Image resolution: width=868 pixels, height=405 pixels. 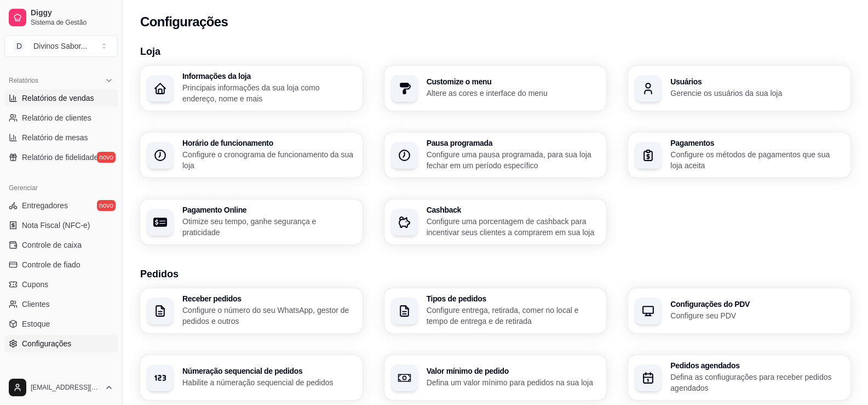 I want to click on button: Configurações do PDVConfigure seu PDV, so click(x=739, y=310).